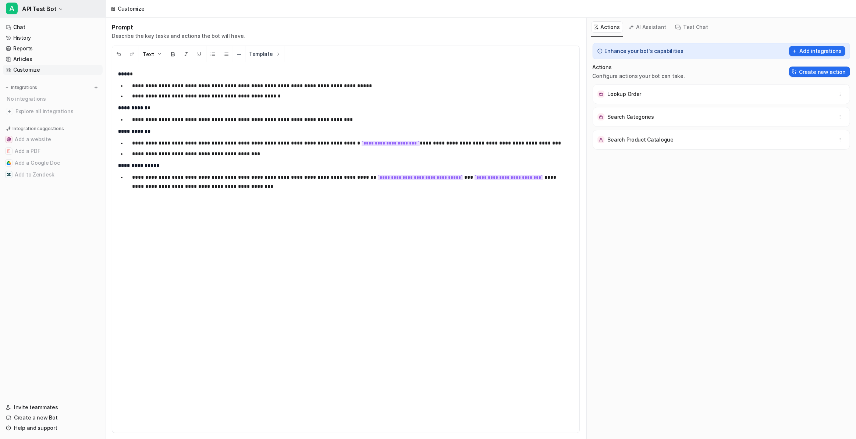 Image resolution: width=856 pixels, height=439 pixels. What do you see at coordinates (119, 54) in the screenshot?
I see `button: Undo` at bounding box center [119, 54].